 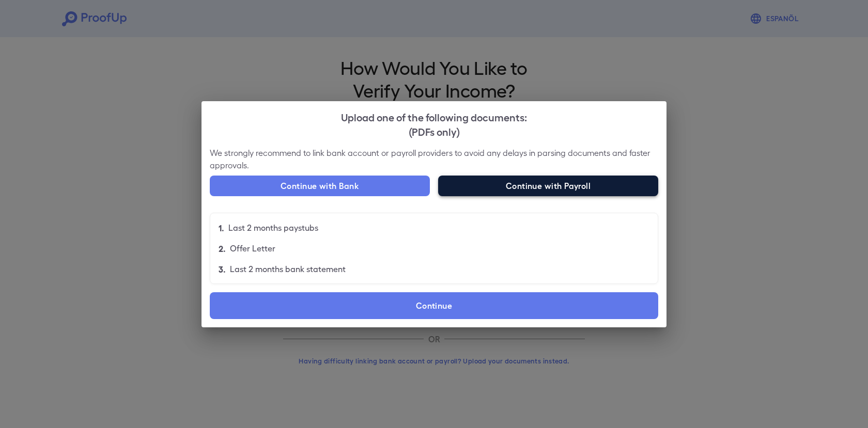 What do you see at coordinates (222, 248) in the screenshot?
I see `p: 2.` at bounding box center [222, 248].